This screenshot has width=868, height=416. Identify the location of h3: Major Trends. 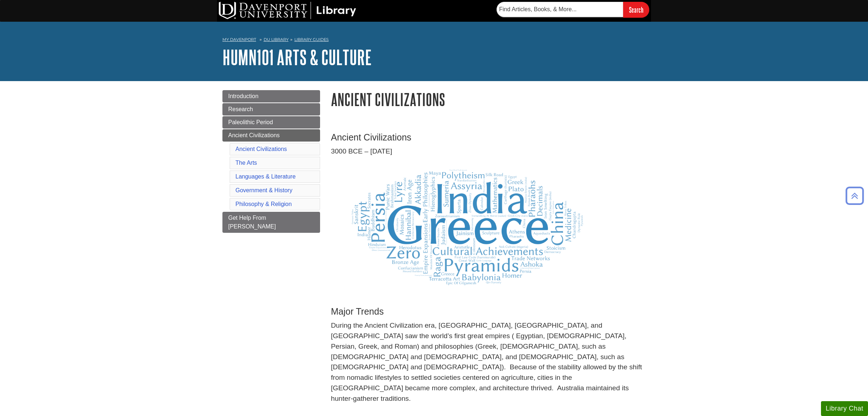
(488, 311).